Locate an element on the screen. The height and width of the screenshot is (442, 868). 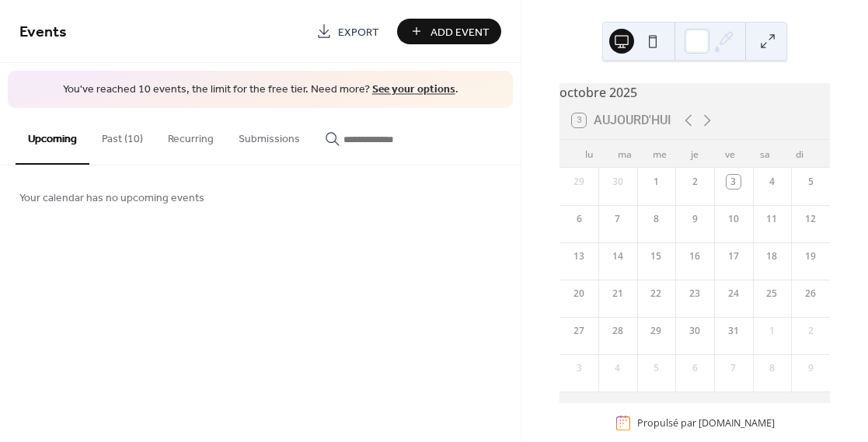
div: 16 is located at coordinates (695, 257).